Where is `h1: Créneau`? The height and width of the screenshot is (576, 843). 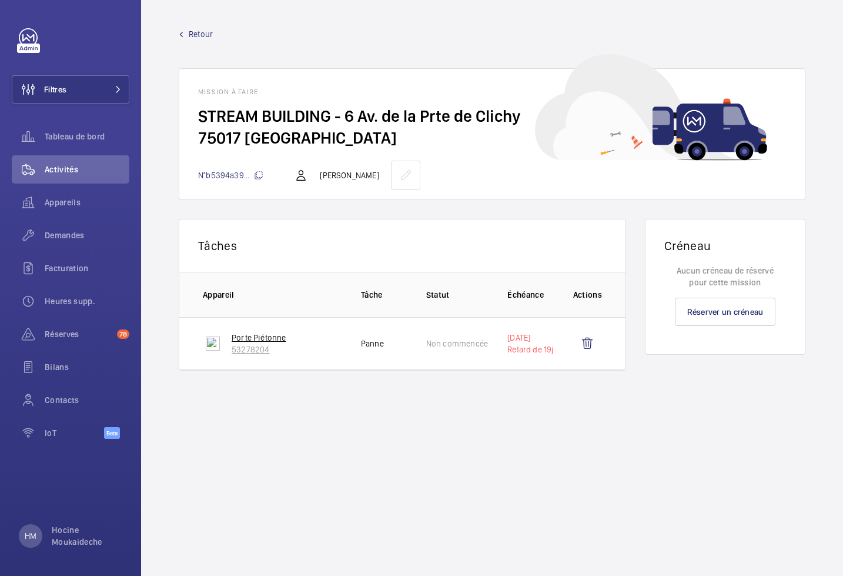
h1: Créneau is located at coordinates (725, 245).